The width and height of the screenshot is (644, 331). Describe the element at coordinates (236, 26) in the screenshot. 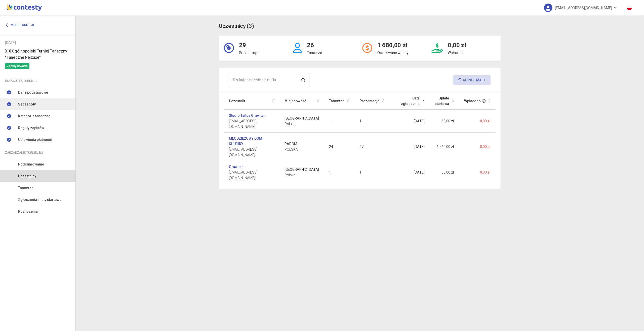

I see `h3: Uczestnicy (3)` at that location.